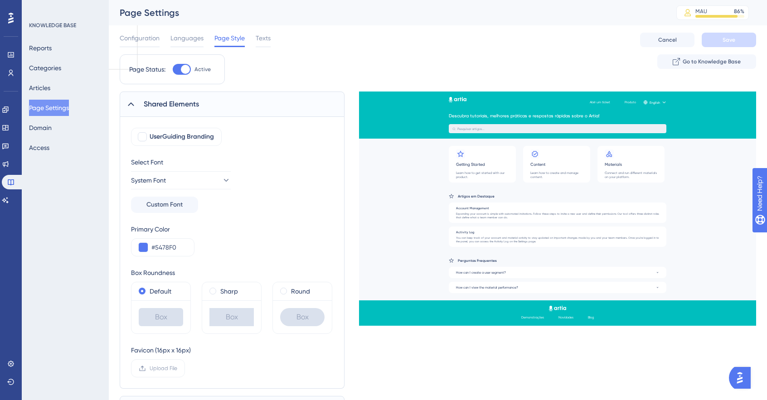  I want to click on span: Cancel, so click(667, 40).